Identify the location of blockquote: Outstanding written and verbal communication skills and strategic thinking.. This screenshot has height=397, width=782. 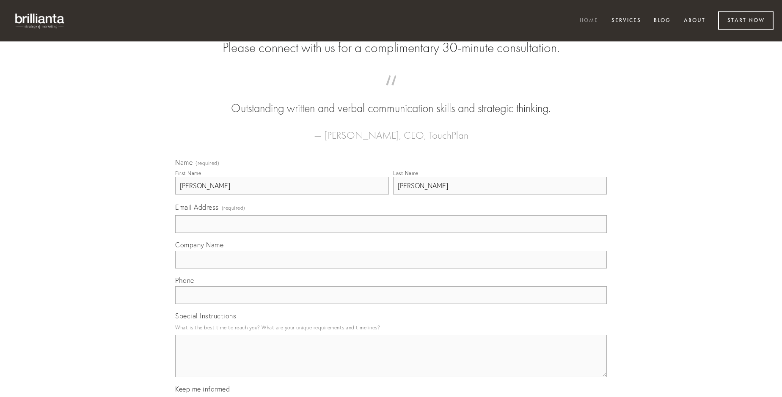
(391, 100).